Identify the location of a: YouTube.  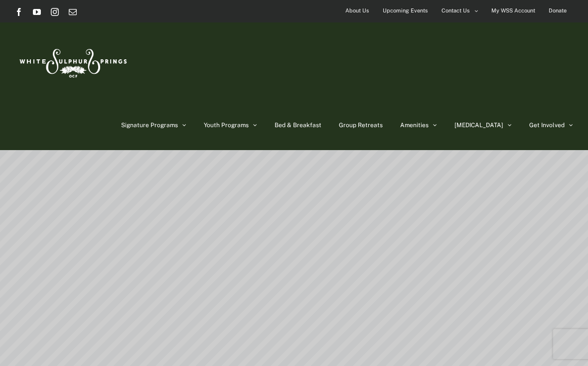
(37, 12).